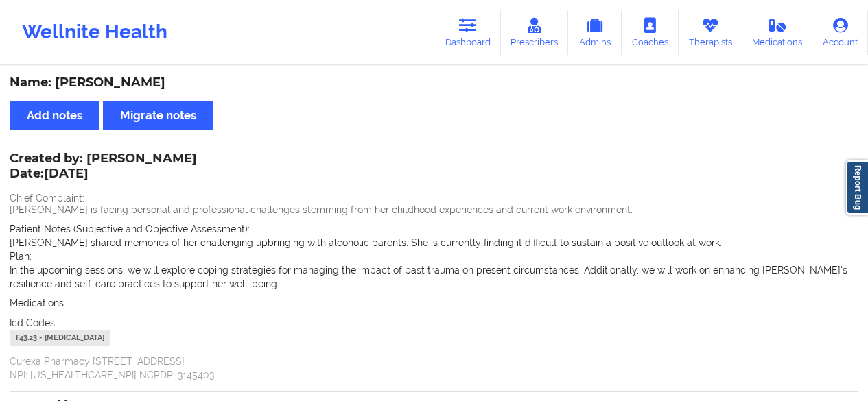  I want to click on a: Account, so click(839, 32).